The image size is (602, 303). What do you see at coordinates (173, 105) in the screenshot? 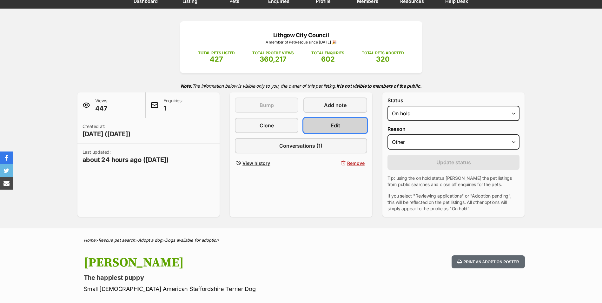
I see `p: Enquiries:` at bounding box center [173, 105].